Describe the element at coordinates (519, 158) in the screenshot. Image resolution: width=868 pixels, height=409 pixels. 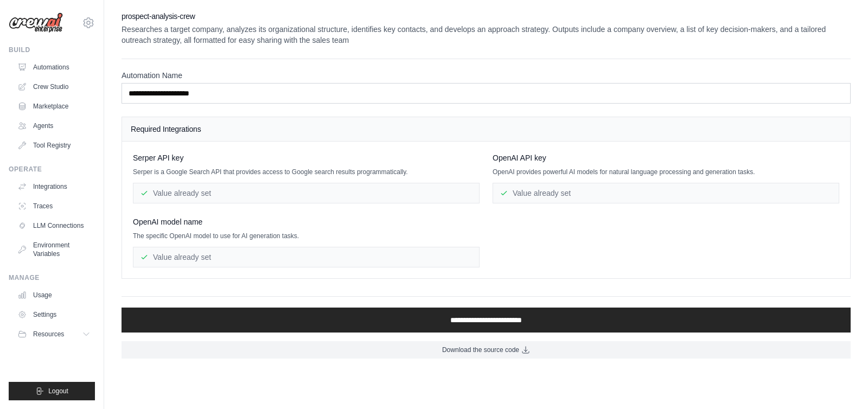
I see `span: OpenAI API key` at that location.